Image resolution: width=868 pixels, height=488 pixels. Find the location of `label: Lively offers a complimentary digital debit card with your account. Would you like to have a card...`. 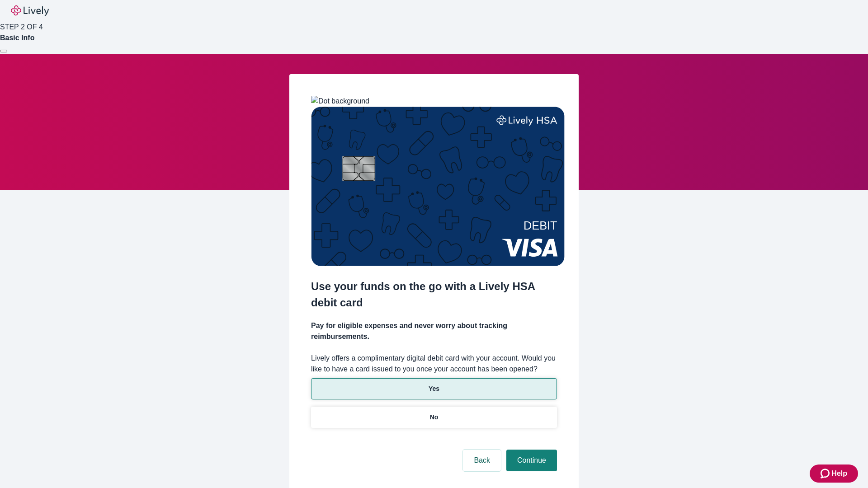

label: Lively offers a complimentary digital debit card with your account. Would you like to have a card... is located at coordinates (434, 364).